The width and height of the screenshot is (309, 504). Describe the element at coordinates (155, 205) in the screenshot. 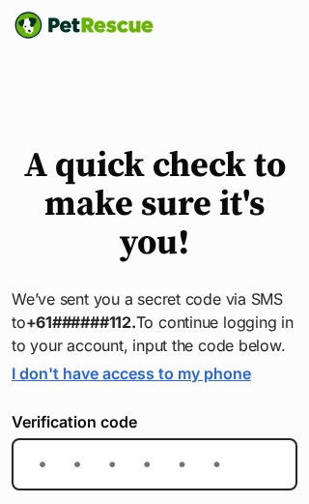

I see `h1: A quick check to make sure it's you!` at that location.